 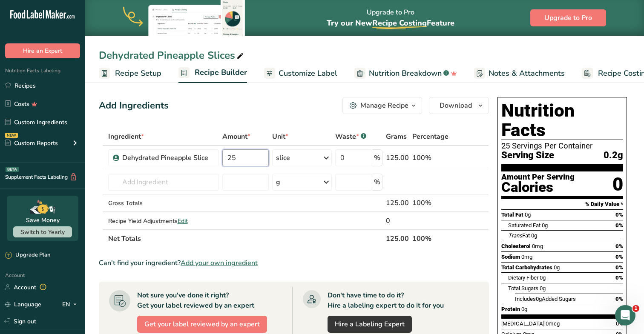 What do you see at coordinates (512, 215) in the screenshot?
I see `span: Total Fat` at bounding box center [512, 215].